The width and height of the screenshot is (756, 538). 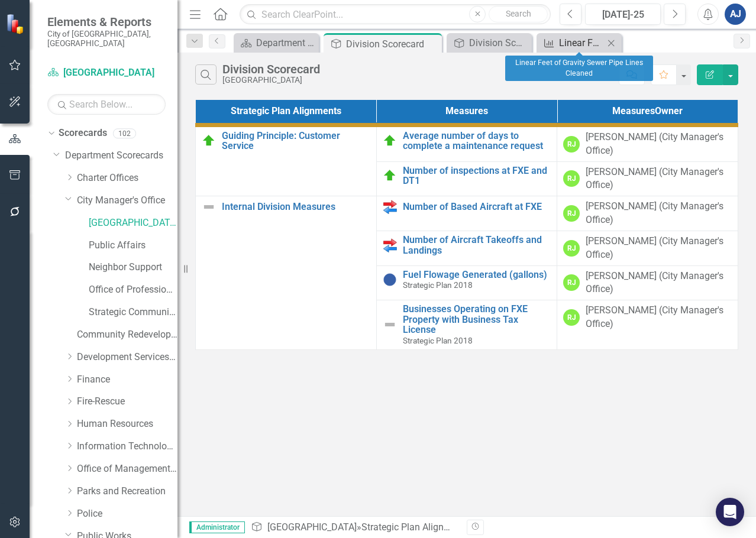 What do you see at coordinates (489, 43) in the screenshot?
I see `a: Division Scorecard` at bounding box center [489, 43].